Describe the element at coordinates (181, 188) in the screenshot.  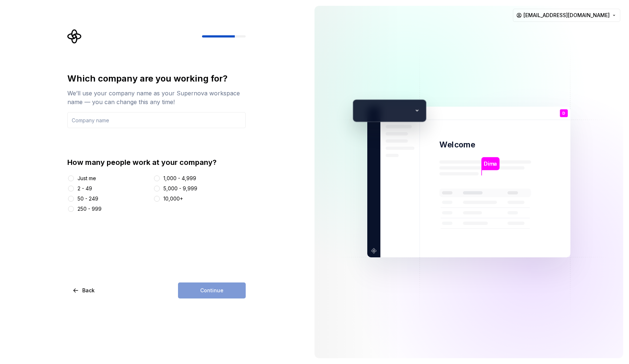
I see `div: 5,000 - 9,999` at that location.